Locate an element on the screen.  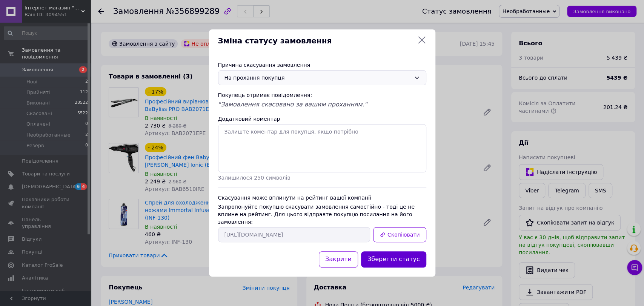
span: Зміна статусу замовлення is located at coordinates (316, 41).